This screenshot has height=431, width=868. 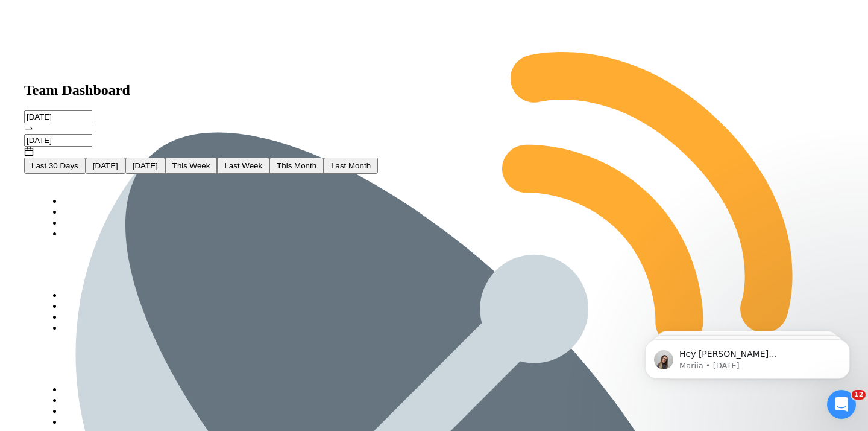 What do you see at coordinates (243, 165) in the screenshot?
I see `button: Last Week` at bounding box center [243, 165].